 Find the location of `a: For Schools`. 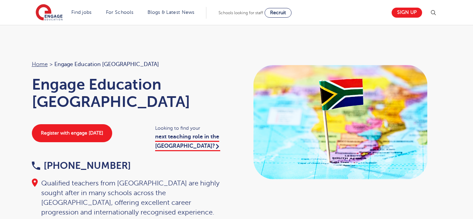

a: For Schools is located at coordinates (119, 12).